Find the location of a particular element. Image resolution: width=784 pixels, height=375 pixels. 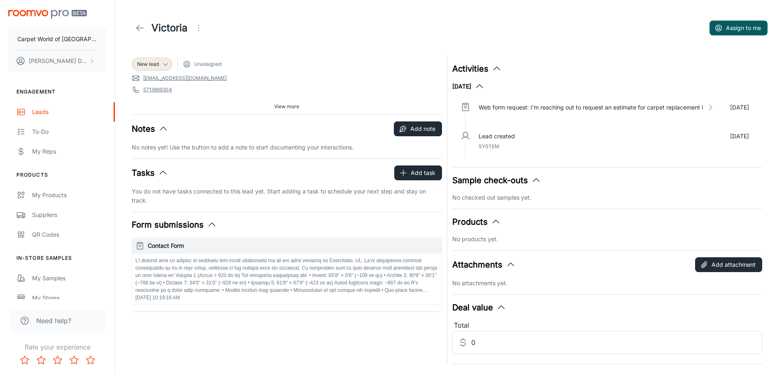

div: New lead is located at coordinates (152, 64).